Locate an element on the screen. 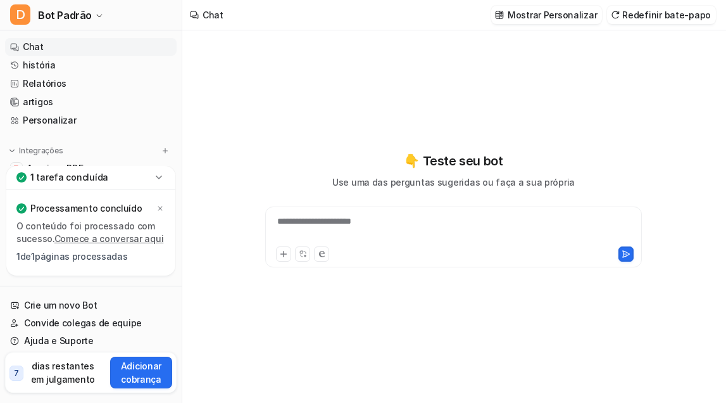  button: Adicionar cobrança is located at coordinates (141, 372).